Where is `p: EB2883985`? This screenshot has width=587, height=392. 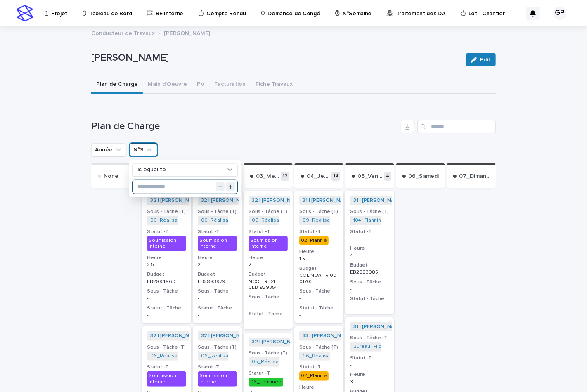 p: EB2883985 is located at coordinates (370, 272).